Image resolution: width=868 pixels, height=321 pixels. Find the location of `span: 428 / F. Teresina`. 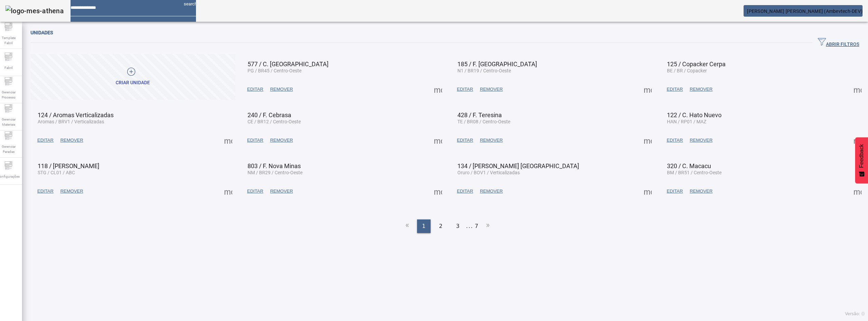

span: 428 / F. Teresina is located at coordinates (479, 115).